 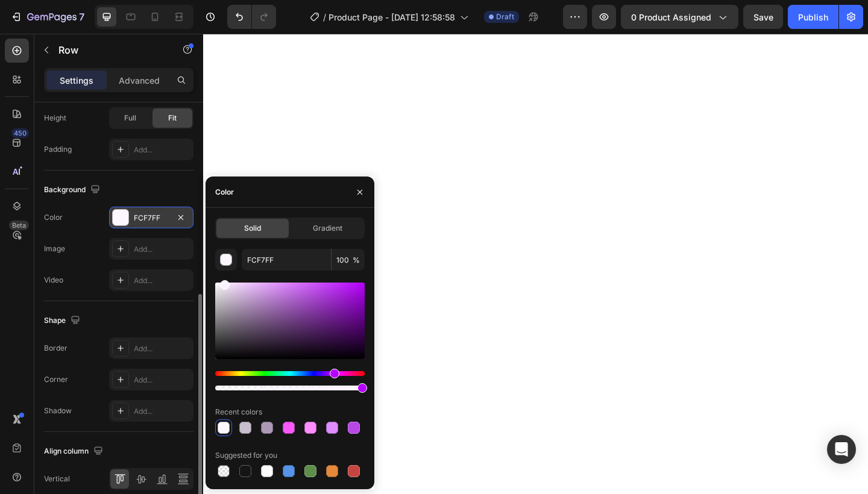 What do you see at coordinates (505, 17) in the screenshot?
I see `span: Draft` at bounding box center [505, 17].